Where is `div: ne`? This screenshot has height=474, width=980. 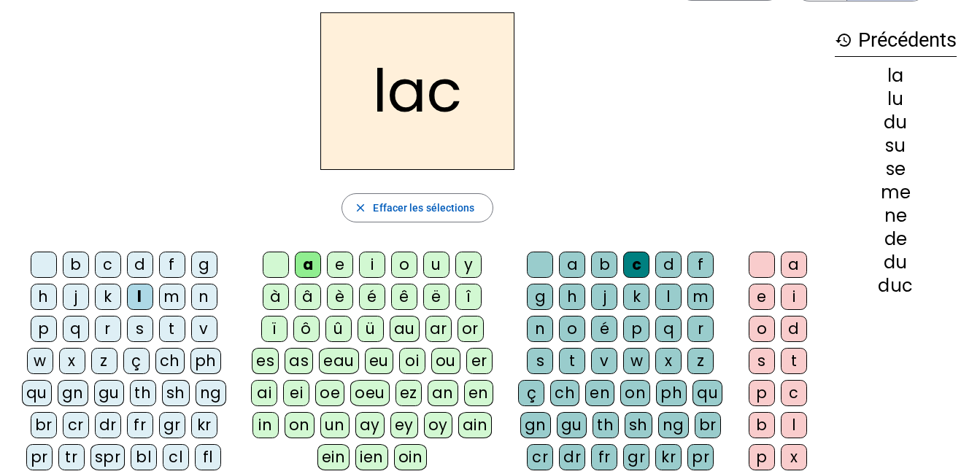
div: ne is located at coordinates (896, 216).